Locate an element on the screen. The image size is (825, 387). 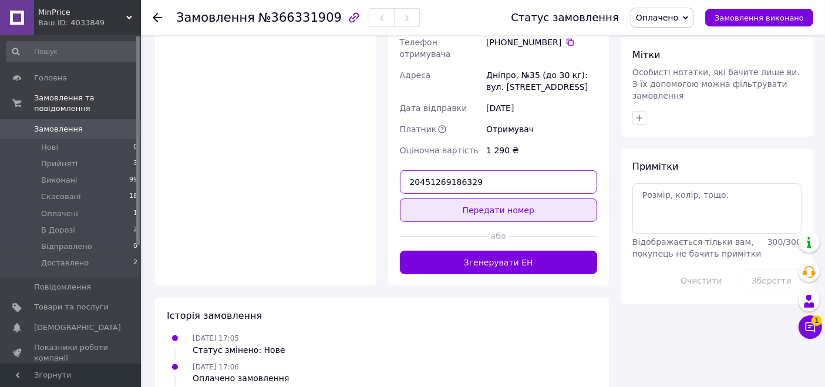
span: Повідомлення is located at coordinates (62, 287).